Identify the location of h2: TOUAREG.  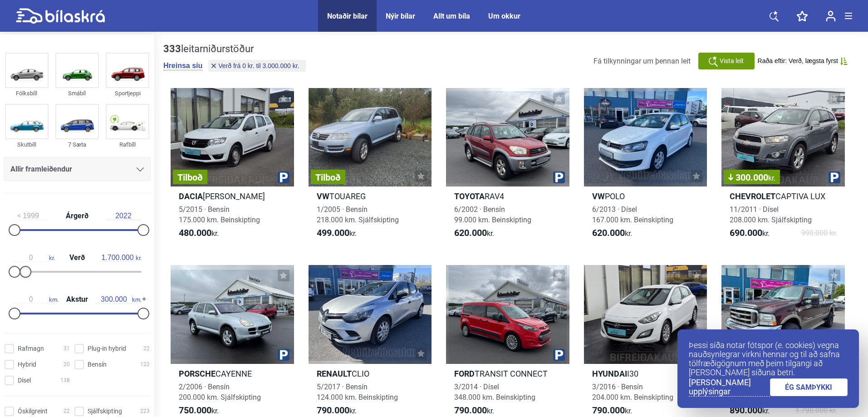
(370, 196).